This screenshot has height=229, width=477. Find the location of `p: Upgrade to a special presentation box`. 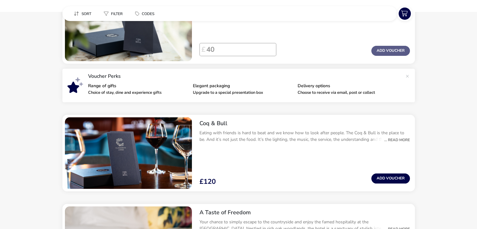

p: Upgrade to a special presentation box is located at coordinates (243, 93).